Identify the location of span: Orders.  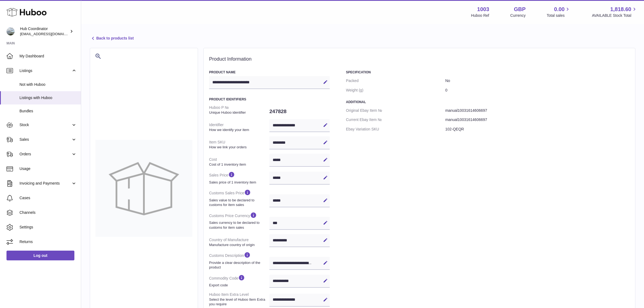
(45, 154).